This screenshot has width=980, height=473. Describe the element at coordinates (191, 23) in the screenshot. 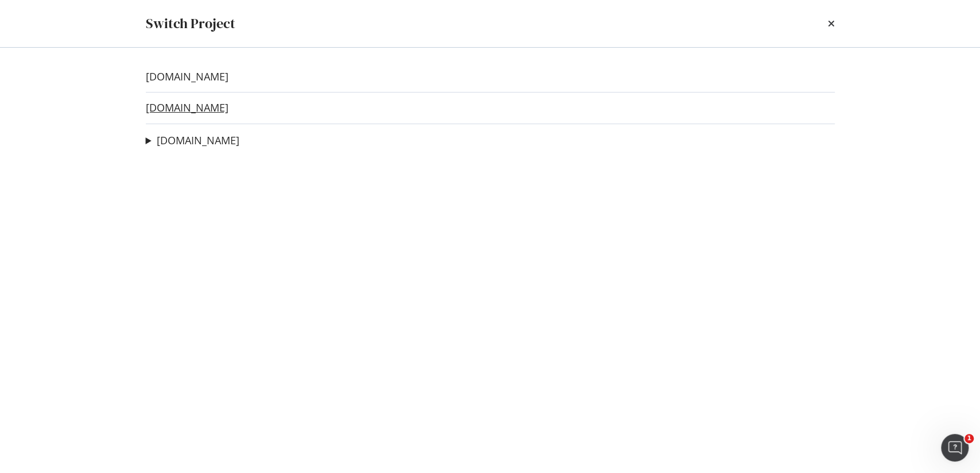

I see `div: Switch Project` at that location.